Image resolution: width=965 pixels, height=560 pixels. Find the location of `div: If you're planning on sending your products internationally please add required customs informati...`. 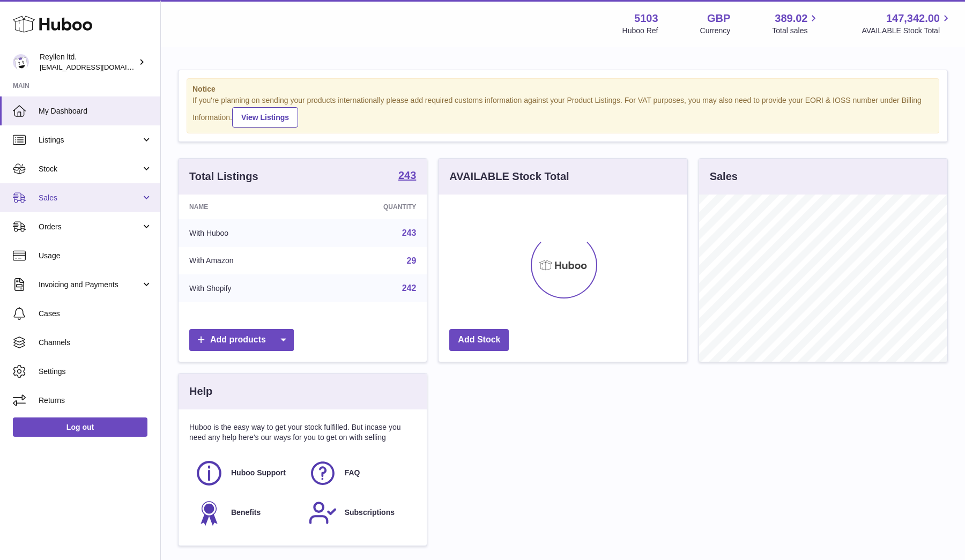

div: If you're planning on sending your products internationally please add required customs informati... is located at coordinates (563, 112).